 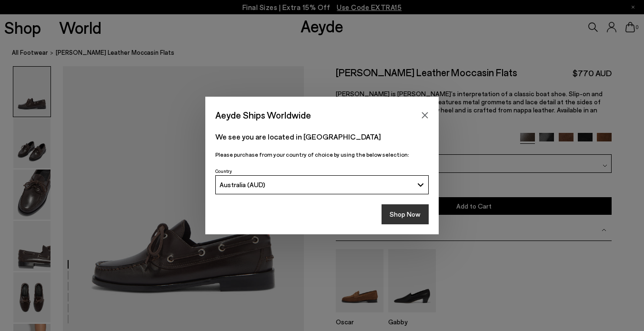 What do you see at coordinates (263, 115) in the screenshot?
I see `span: Aeyde Ships Worldwide` at bounding box center [263, 115].